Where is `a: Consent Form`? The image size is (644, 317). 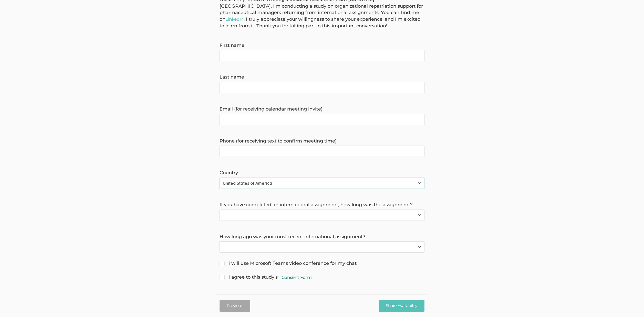
a: Consent Form is located at coordinates (296, 277).